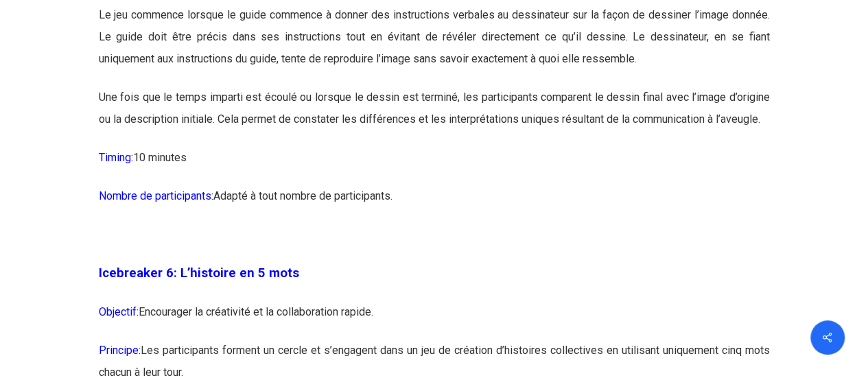 The width and height of the screenshot is (868, 378). Describe the element at coordinates (156, 196) in the screenshot. I see `span: Nombre de participants:` at that location.